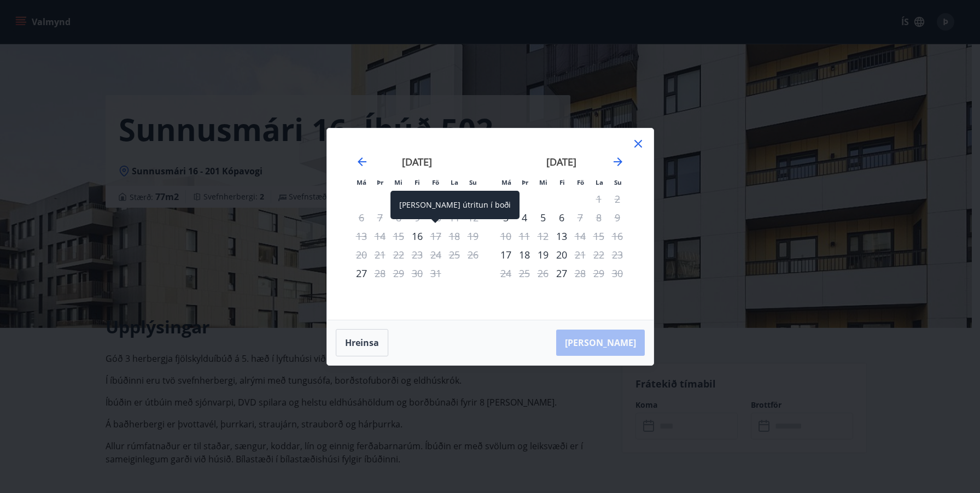  Describe the element at coordinates (436, 236) in the screenshot. I see `td: Not available. föstudagur, 17. október 2025` at that location.